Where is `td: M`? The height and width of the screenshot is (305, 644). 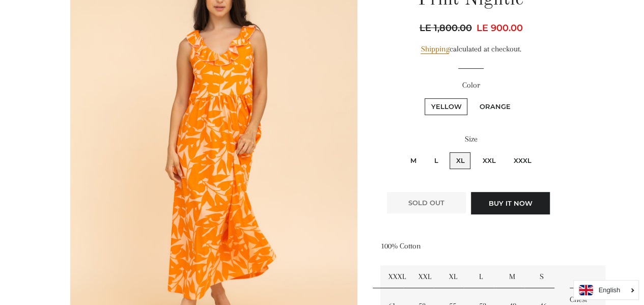
td: M is located at coordinates (516, 276).